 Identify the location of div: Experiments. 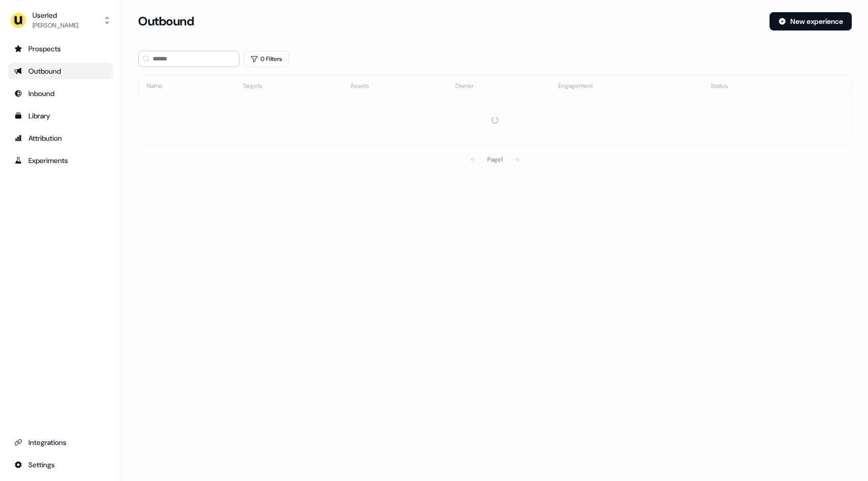
(60, 161).